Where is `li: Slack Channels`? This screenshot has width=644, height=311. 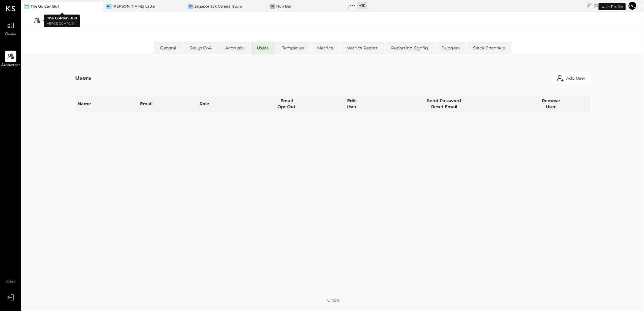
li: Slack Channels is located at coordinates (489, 47).